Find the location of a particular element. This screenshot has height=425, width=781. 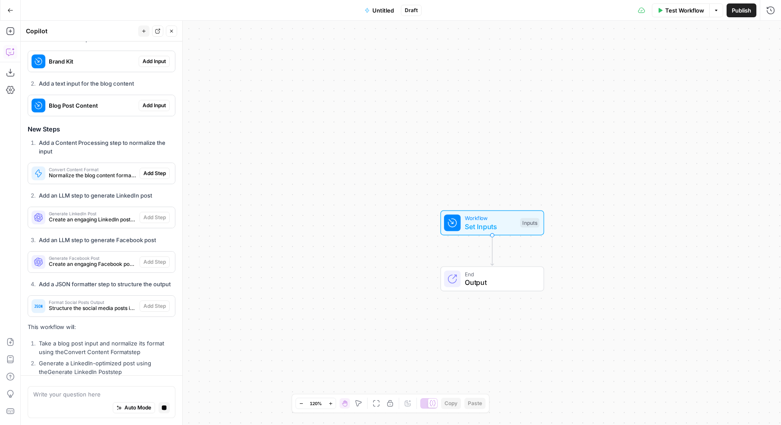

span: Test Workflow is located at coordinates (685, 10).